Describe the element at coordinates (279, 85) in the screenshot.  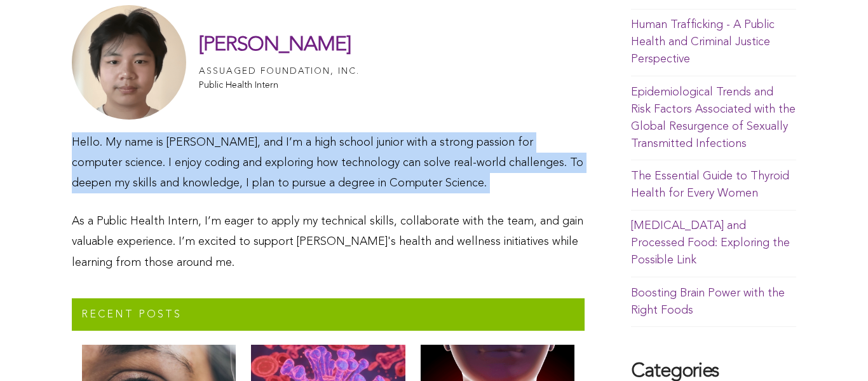
I see `p: Public Health Intern` at that location.